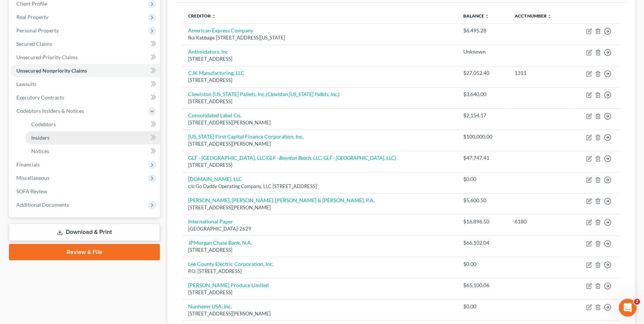  What do you see at coordinates (637, 301) in the screenshot?
I see `span: 2` at bounding box center [637, 301].